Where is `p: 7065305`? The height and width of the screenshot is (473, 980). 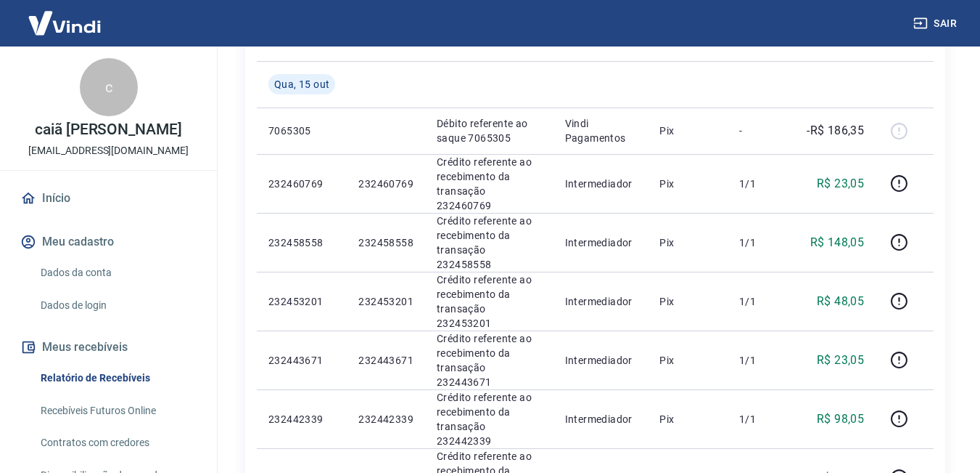
p: 7065305 is located at coordinates (302, 131).